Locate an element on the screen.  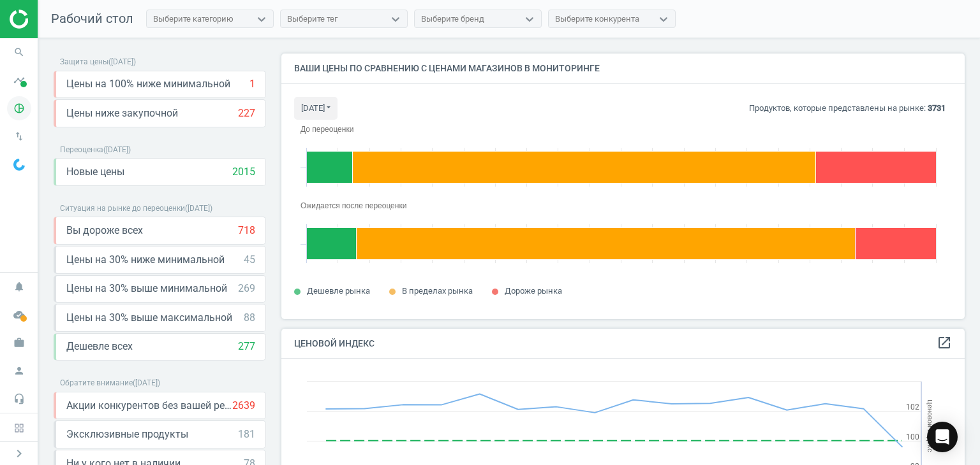
span: Дешевле рынка is located at coordinates (338, 291).